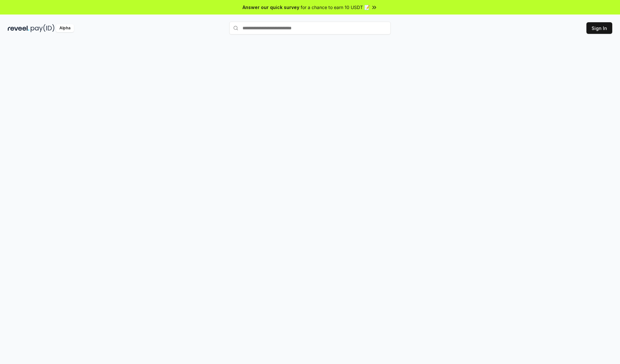 Image resolution: width=620 pixels, height=364 pixels. Describe the element at coordinates (18, 28) in the screenshot. I see `img: reveel_dark` at that location.